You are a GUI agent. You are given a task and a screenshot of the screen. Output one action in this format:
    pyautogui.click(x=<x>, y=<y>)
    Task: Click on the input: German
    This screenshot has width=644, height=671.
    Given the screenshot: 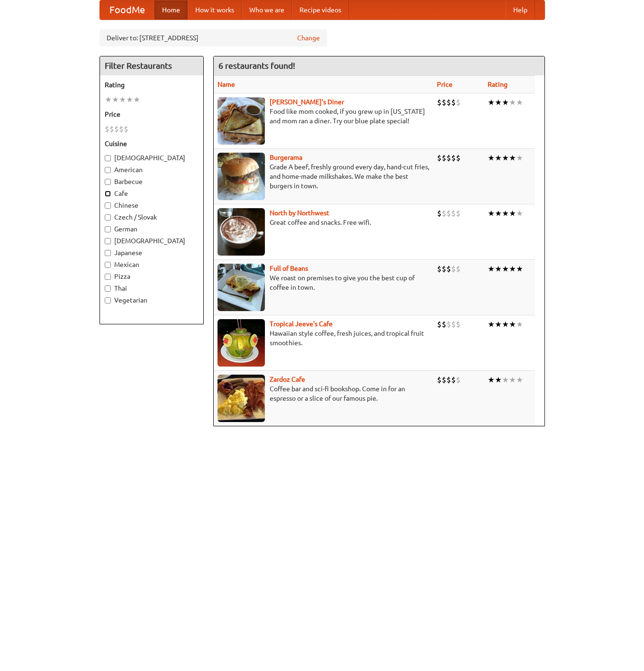 What is the action you would take?
    pyautogui.click(x=107, y=229)
    